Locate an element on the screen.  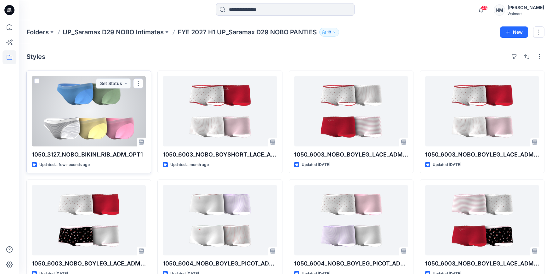
p: 1050_6003_NOBO_BOYLEG_LACE_ADM_OPT1-REVISED is located at coordinates (482, 155).